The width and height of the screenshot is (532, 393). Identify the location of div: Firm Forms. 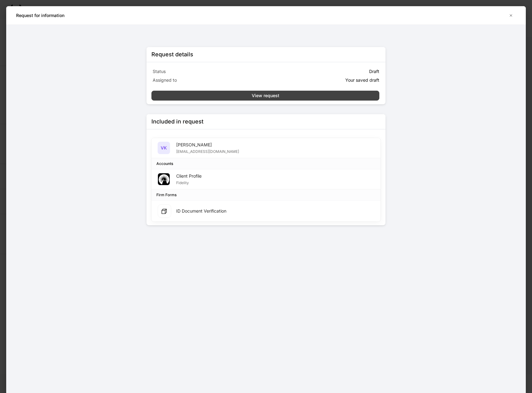
(166, 194).